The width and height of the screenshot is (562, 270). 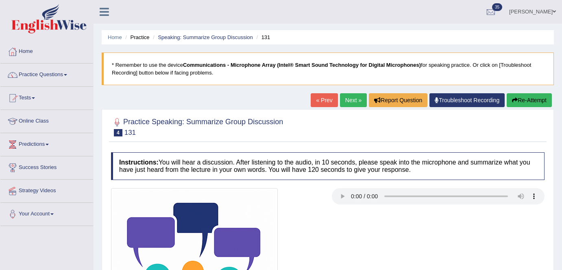 I want to click on a: Speaking: Summarize Group Discussion, so click(x=205, y=37).